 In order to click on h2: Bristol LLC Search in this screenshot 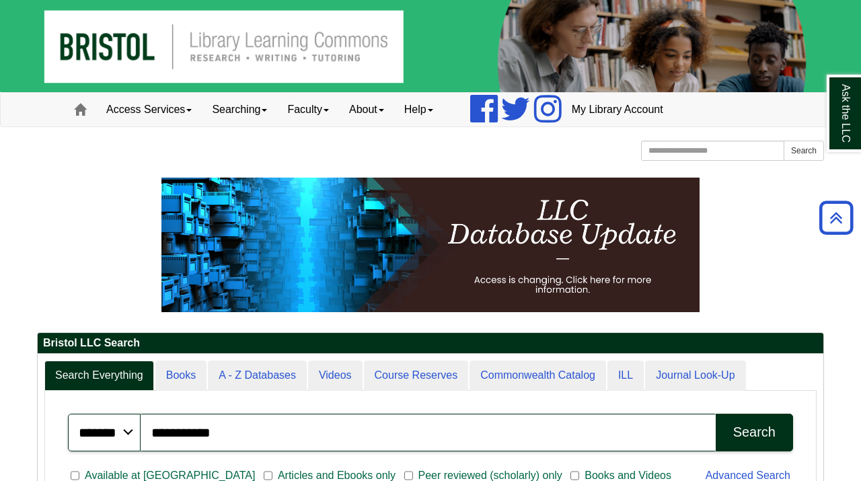, I will do `click(430, 343)`.